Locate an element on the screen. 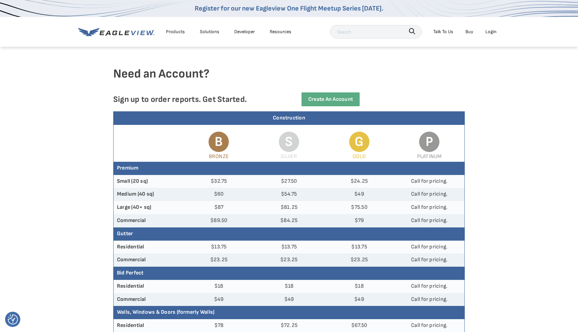  div: Resources is located at coordinates (281, 31).